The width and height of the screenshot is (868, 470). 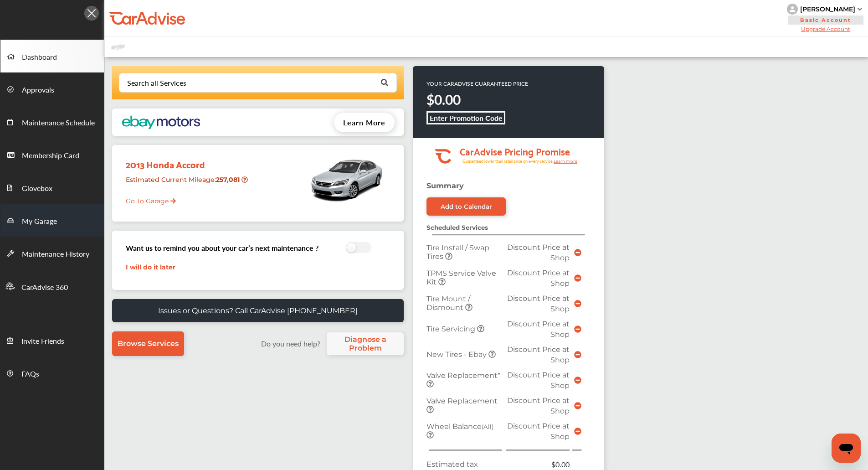 I want to click on tspan: Learn more, so click(x=565, y=161).